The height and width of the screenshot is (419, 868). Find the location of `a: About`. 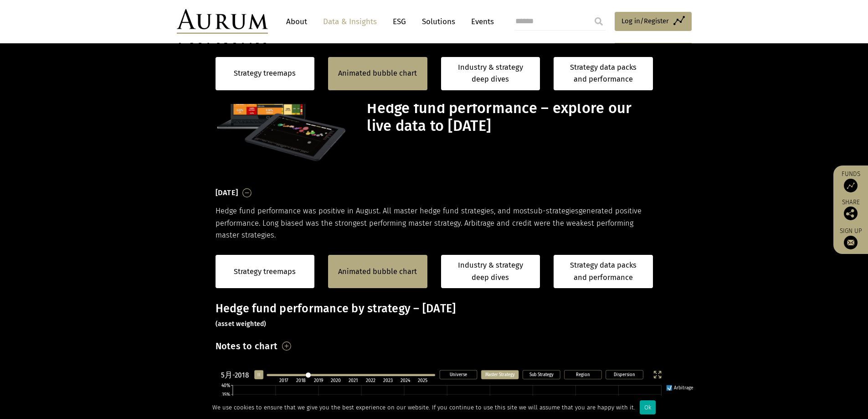

a: About is located at coordinates (297, 21).